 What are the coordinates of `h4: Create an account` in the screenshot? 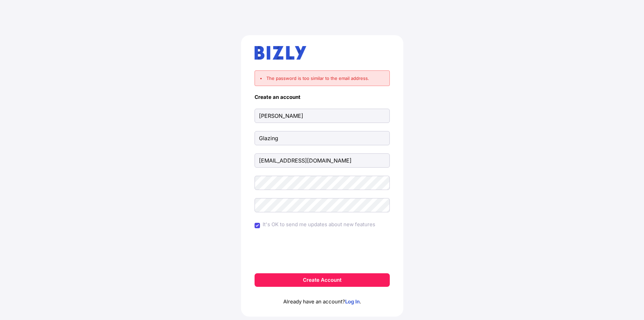 It's located at (322, 97).